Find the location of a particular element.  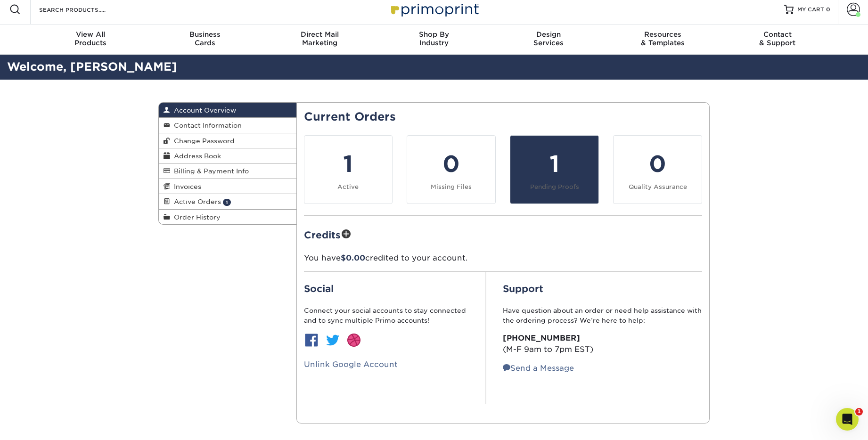

a: Contact& Support is located at coordinates (777, 39).